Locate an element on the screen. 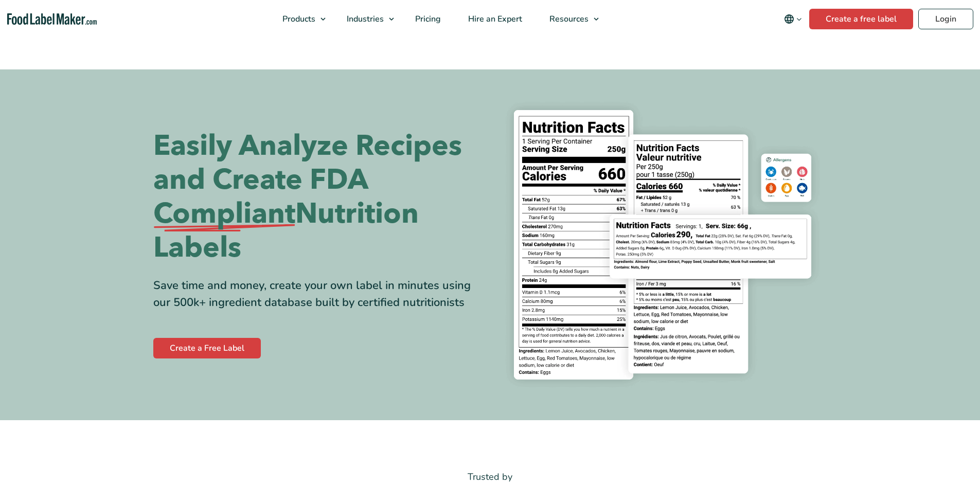 This screenshot has width=980, height=486. a: Create a free label is located at coordinates (861, 19).